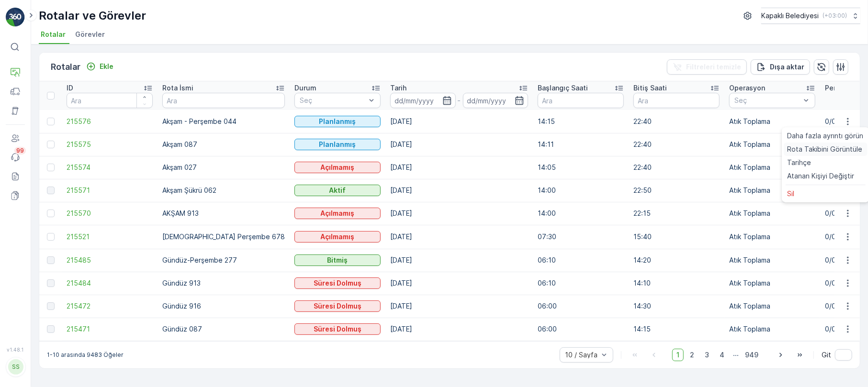 The image size is (868, 387). I want to click on td: Akşam 027, so click(224, 167).